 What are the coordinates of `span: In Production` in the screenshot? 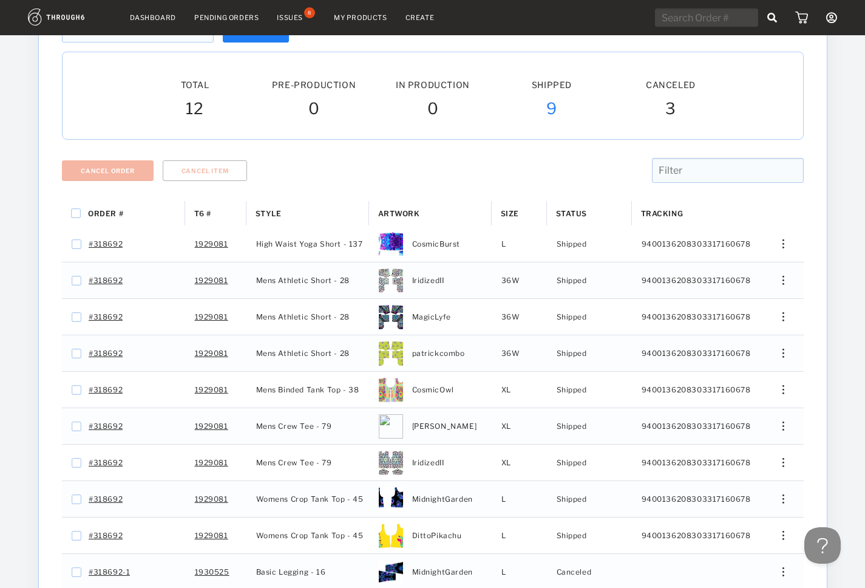 It's located at (433, 84).